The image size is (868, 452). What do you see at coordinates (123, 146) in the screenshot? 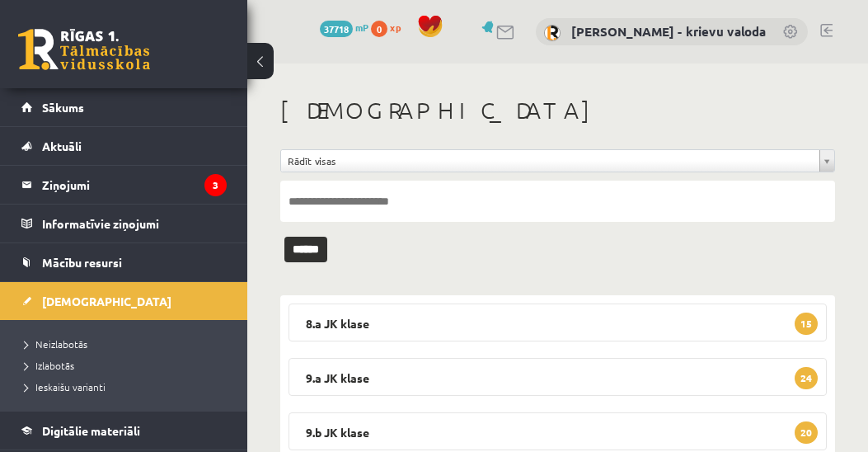
I see `a: Aktuāli` at bounding box center [123, 146].